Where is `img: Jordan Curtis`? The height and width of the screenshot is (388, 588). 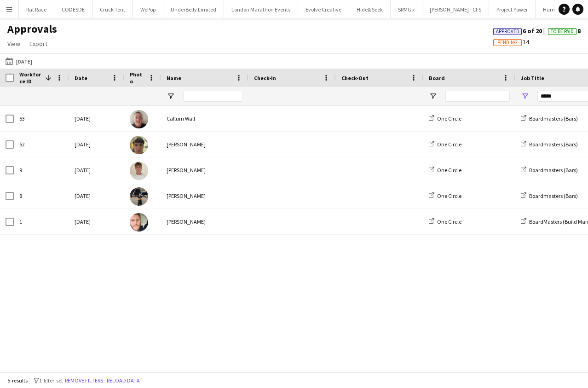 img: Jordan Curtis is located at coordinates (139, 223).